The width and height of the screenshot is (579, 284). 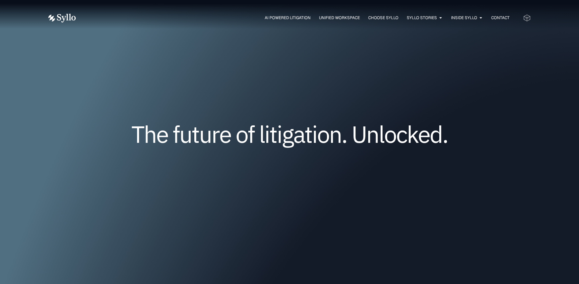 What do you see at coordinates (383, 18) in the screenshot?
I see `span: Choose Syllo` at bounding box center [383, 18].